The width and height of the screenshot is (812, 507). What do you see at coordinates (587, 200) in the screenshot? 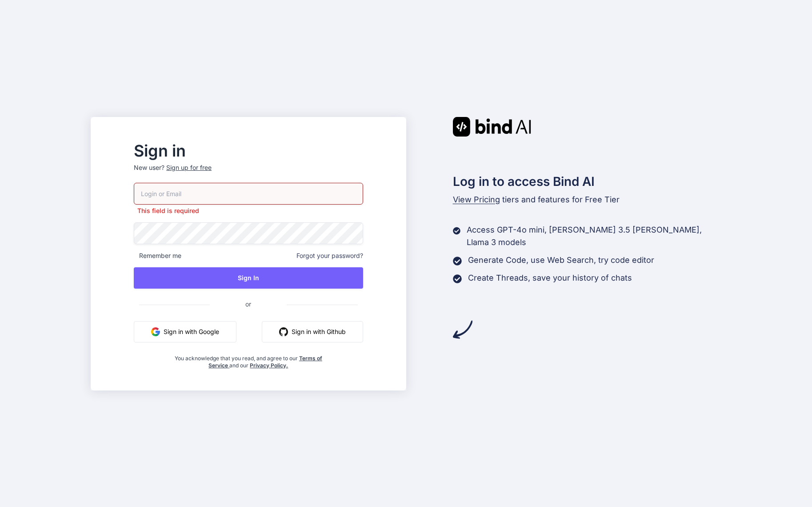
I see `p: tiers and features for Free Tier` at bounding box center [587, 200].